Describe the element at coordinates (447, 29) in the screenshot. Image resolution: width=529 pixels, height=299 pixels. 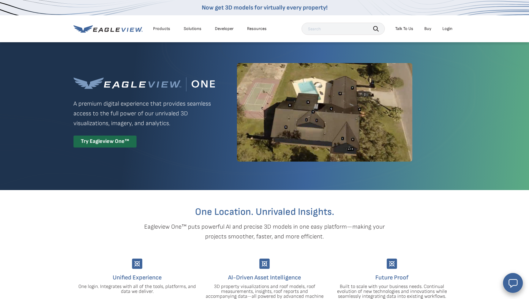
I see `div: Login` at that location.